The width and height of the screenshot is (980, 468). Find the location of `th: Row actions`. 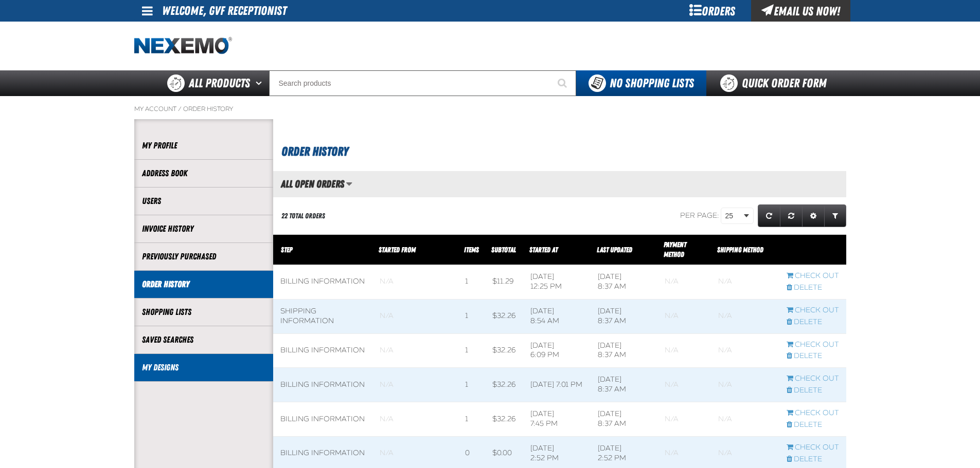

th: Row actions is located at coordinates (812, 250).